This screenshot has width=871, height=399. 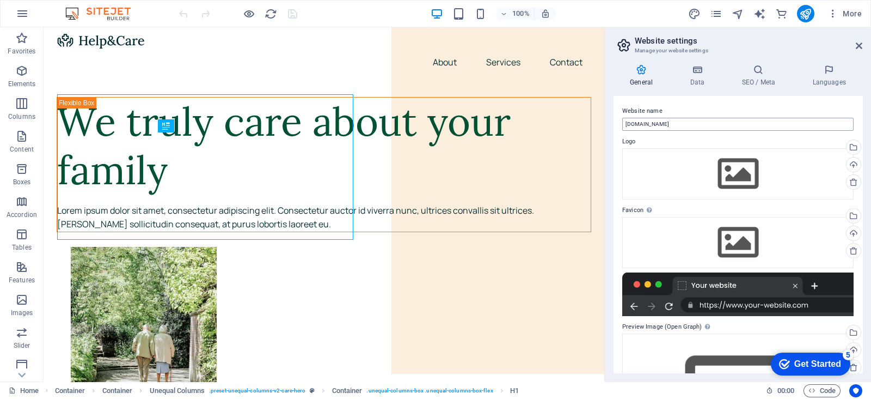 I want to click on button: commerce, so click(x=782, y=14).